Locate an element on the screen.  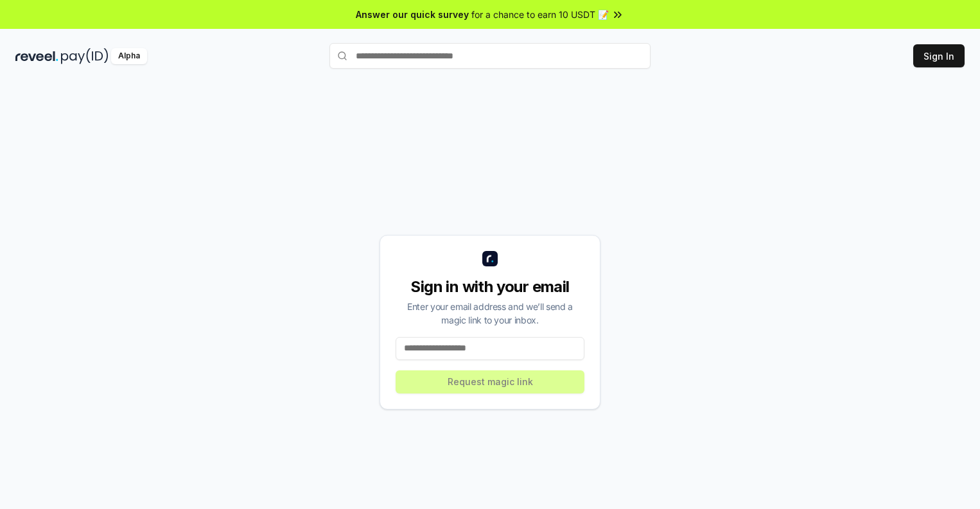
img: pay_id is located at coordinates (85, 56).